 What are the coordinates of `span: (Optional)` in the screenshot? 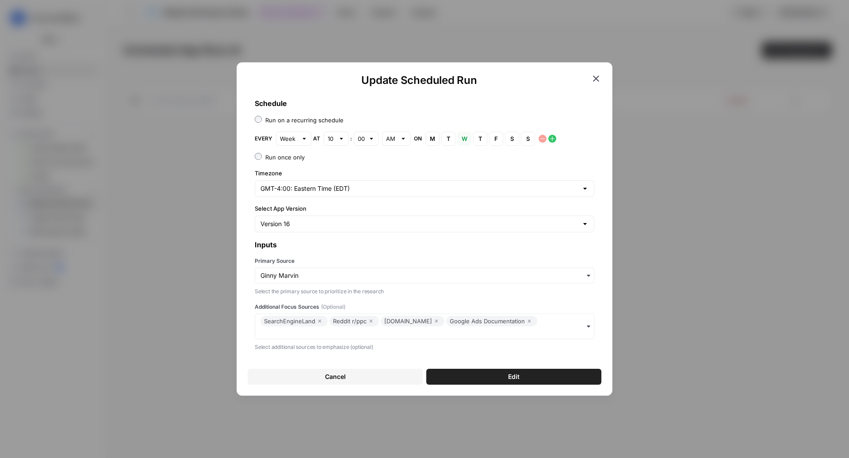 It's located at (333, 307).